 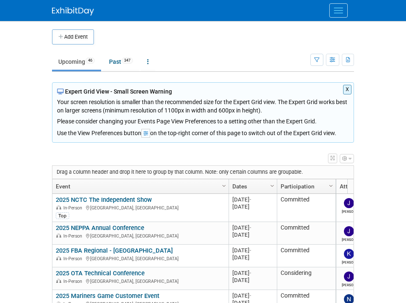 What do you see at coordinates (349, 284) in the screenshot?
I see `div: Judd Bartley` at bounding box center [349, 284].